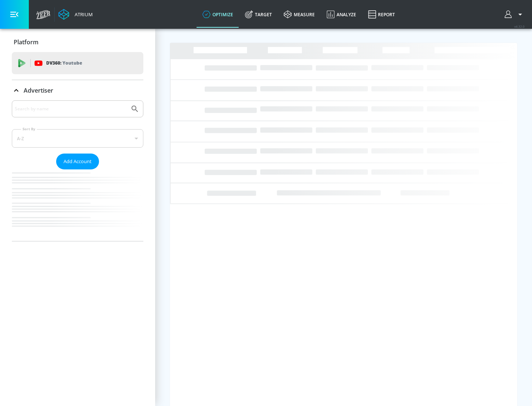 This screenshot has height=406, width=532. Describe the element at coordinates (218, 14) in the screenshot. I see `a: optimize` at that location.